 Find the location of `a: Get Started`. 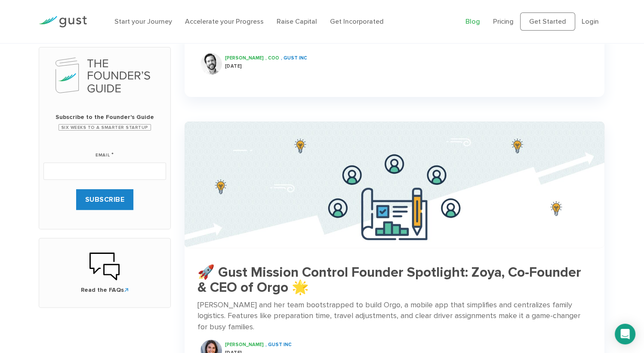

a: Get Started is located at coordinates (548, 21).